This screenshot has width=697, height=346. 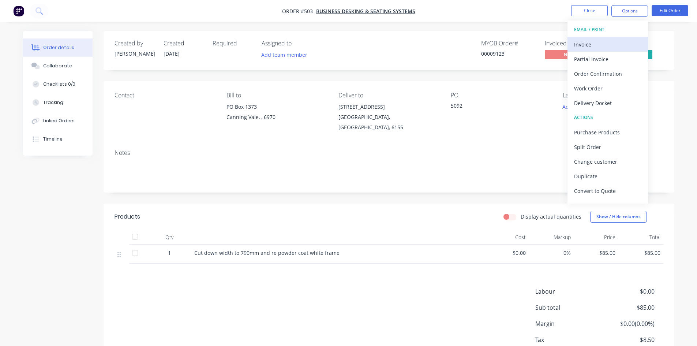 What do you see at coordinates (608, 147) in the screenshot?
I see `button: Split Order` at bounding box center [608, 147].